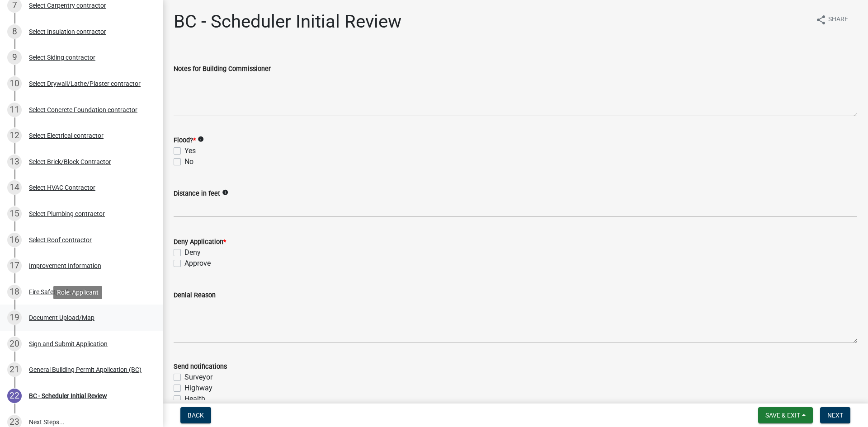 This screenshot has width=868, height=427. I want to click on div: Improvement Information, so click(65, 266).